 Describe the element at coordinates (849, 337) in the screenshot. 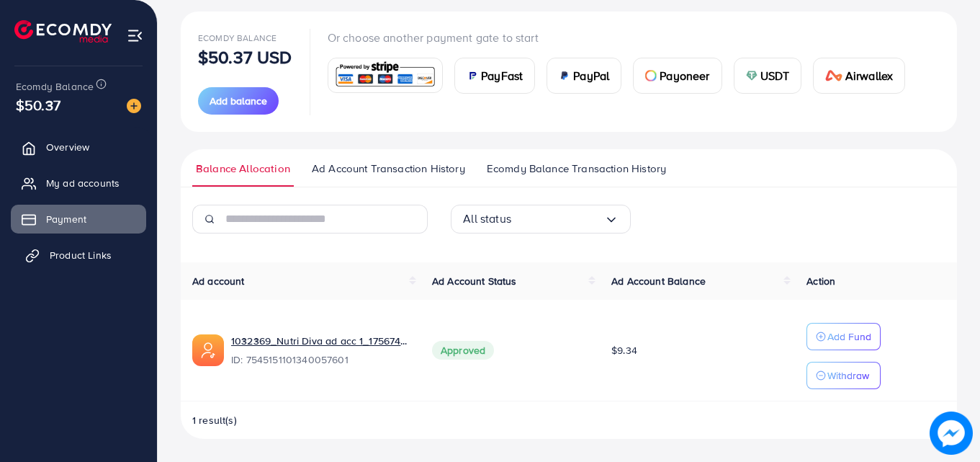

I see `p: Add Fund` at that location.